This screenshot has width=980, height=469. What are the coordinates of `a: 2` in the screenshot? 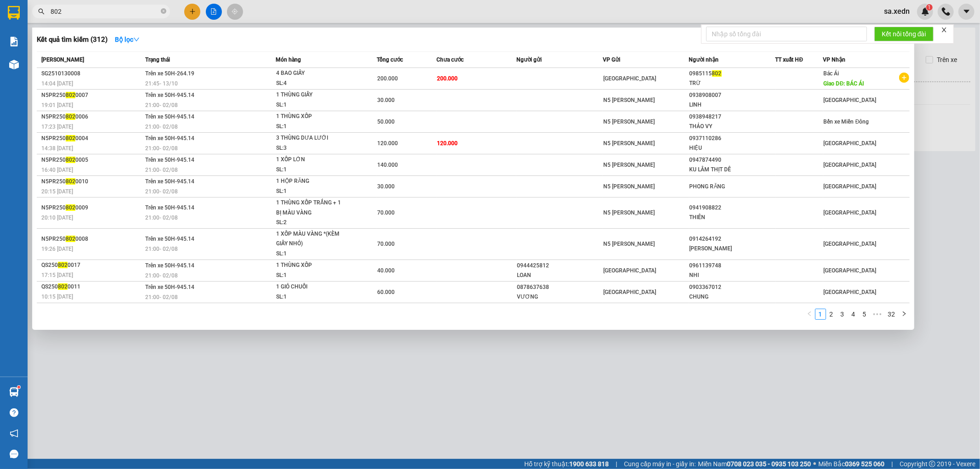 It's located at (832, 315).